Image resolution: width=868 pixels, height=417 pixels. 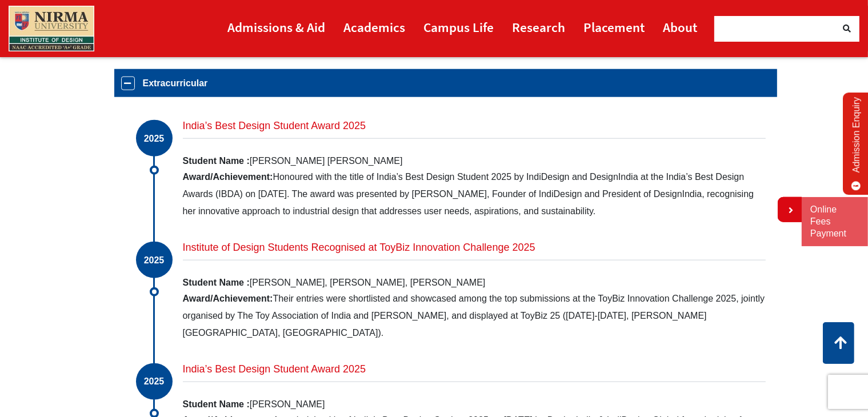 I want to click on a: Admissions & Aid, so click(x=276, y=27).